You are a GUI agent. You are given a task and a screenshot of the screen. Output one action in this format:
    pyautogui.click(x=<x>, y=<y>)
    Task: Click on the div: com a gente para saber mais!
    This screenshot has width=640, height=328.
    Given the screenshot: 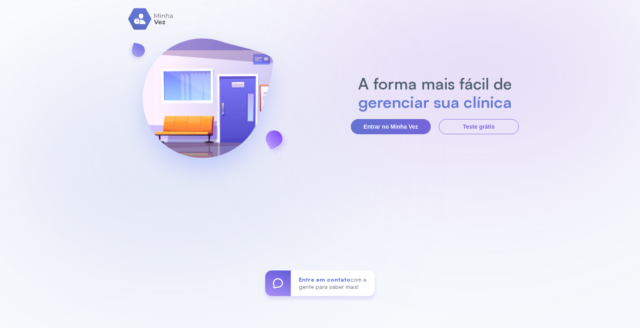 What is the action you would take?
    pyautogui.click(x=333, y=284)
    